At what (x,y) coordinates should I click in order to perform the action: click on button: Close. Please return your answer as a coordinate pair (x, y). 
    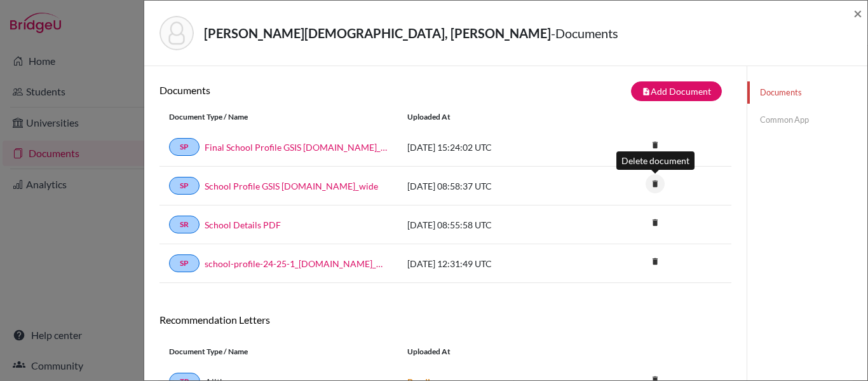
    Looking at the image, I should click on (858, 13).